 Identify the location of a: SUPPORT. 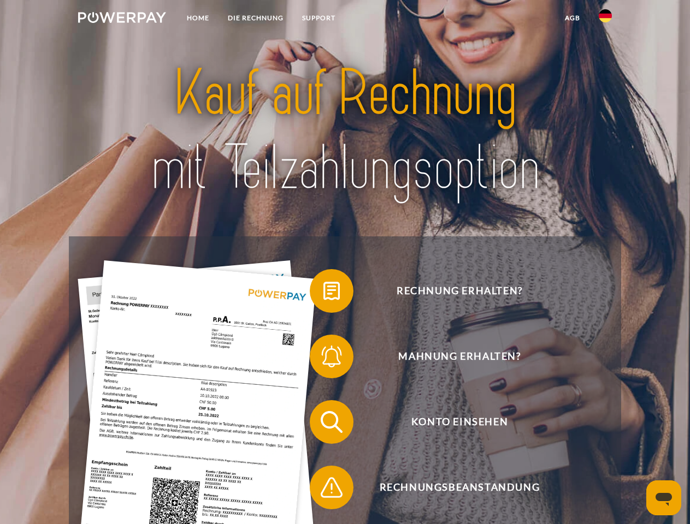
(319, 18).